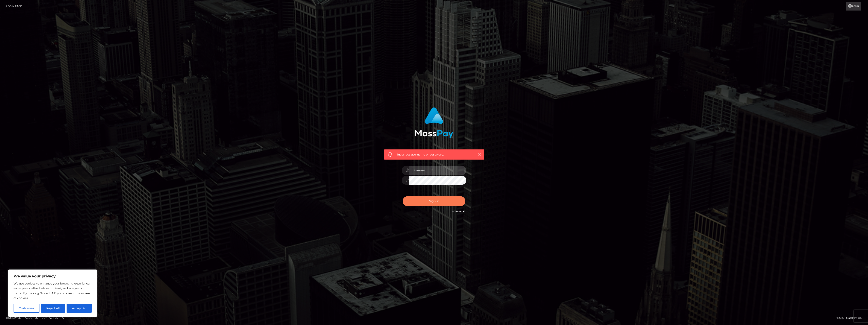  Describe the element at coordinates (53, 308) in the screenshot. I see `button: Reject All` at that location.